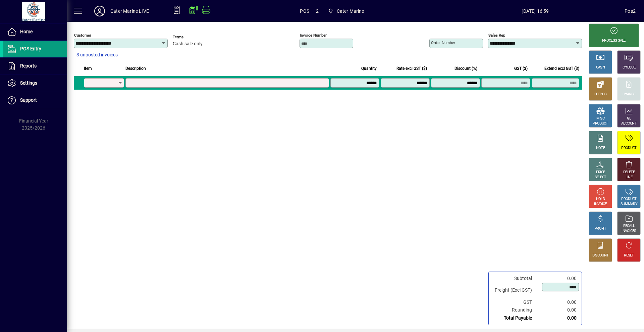  What do you see at coordinates (35, 66) in the screenshot?
I see `a: Reports` at bounding box center [35, 66].